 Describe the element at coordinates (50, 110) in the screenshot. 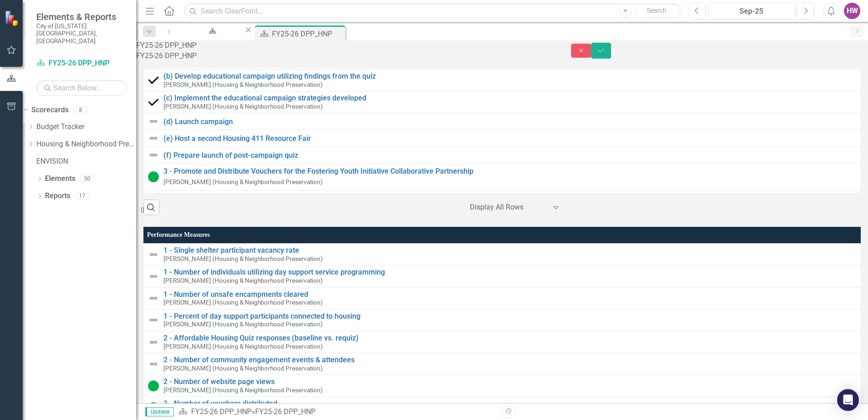

I see `a: Scorecards` at that location.